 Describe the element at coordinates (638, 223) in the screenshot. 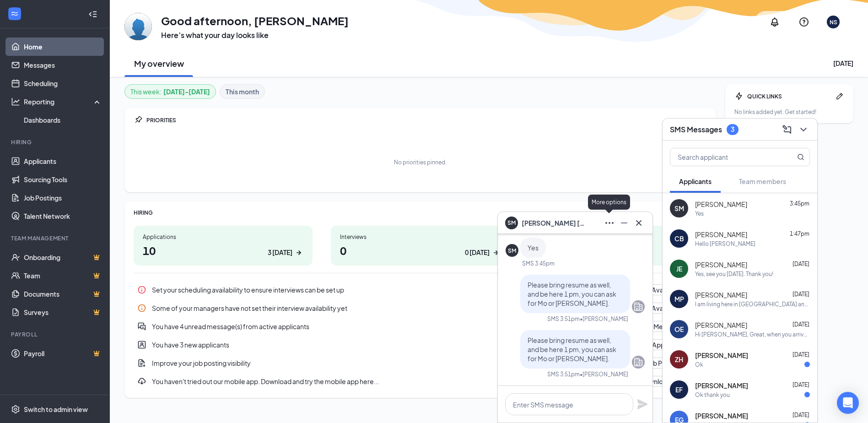

I see `svg: Cross` at that location.